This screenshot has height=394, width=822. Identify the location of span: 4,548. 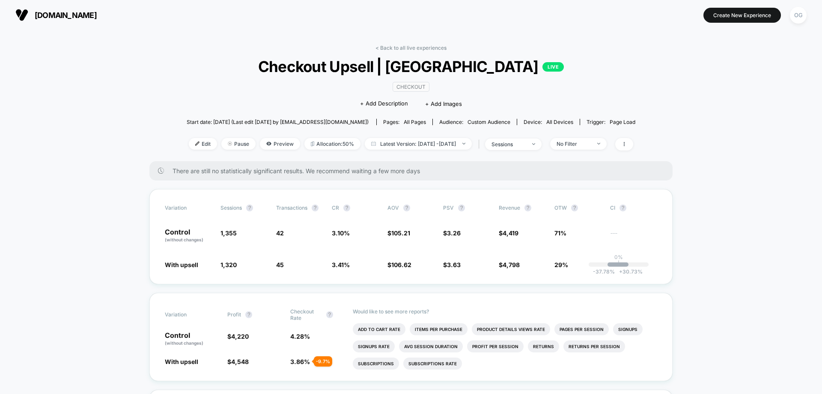
(240, 361).